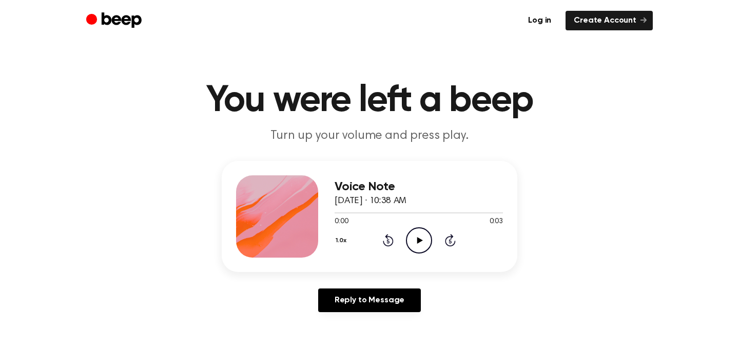  I want to click on a: Log in, so click(540, 21).